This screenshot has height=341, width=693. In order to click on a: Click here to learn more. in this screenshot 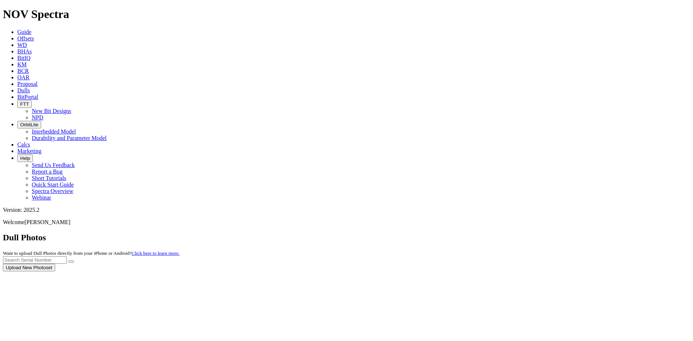, I will do `click(156, 253)`.